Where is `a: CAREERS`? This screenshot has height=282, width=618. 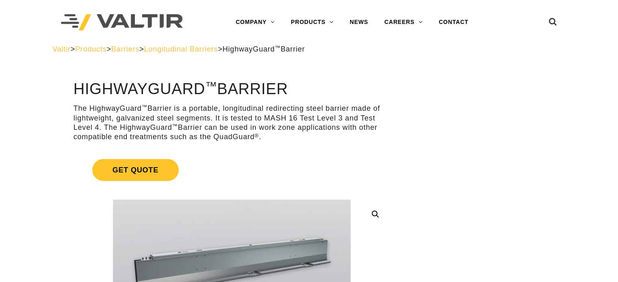
a: CAREERS is located at coordinates (403, 22).